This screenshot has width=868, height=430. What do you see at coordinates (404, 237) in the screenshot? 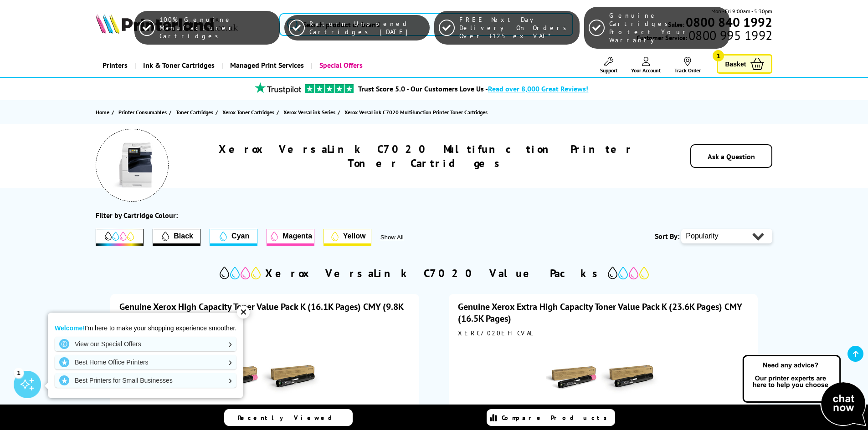
I see `button: Show All` at bounding box center [404, 237].